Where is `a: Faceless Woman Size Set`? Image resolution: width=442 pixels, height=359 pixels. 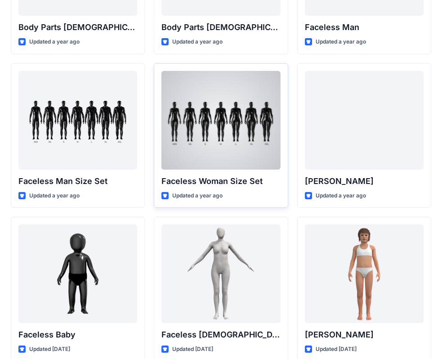 a: Faceless Woman Size Set is located at coordinates (221, 120).